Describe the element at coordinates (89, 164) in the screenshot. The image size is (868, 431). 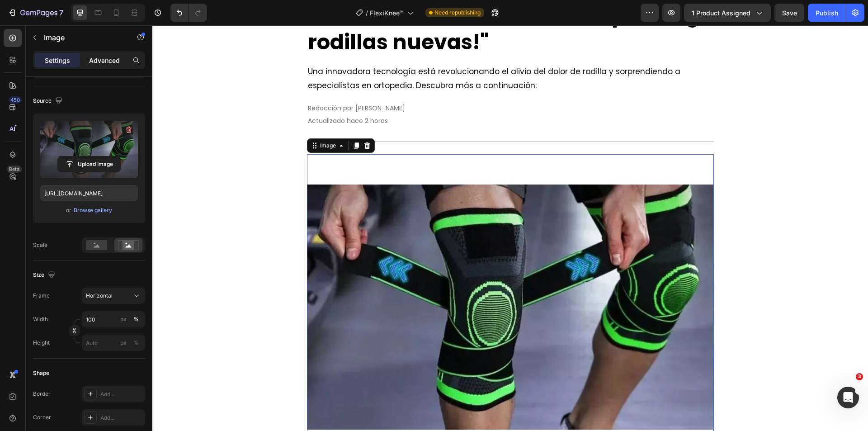
I see `button: Upload Image` at that location.